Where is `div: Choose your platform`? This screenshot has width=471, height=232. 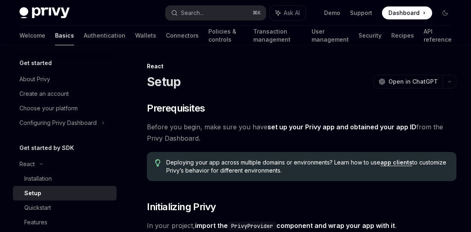 div: Choose your platform is located at coordinates (49, 108).